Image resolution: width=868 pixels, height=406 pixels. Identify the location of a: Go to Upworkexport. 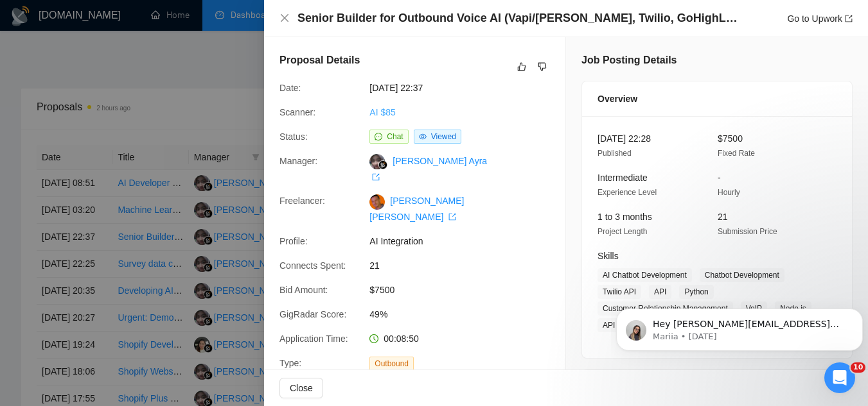
(820, 19).